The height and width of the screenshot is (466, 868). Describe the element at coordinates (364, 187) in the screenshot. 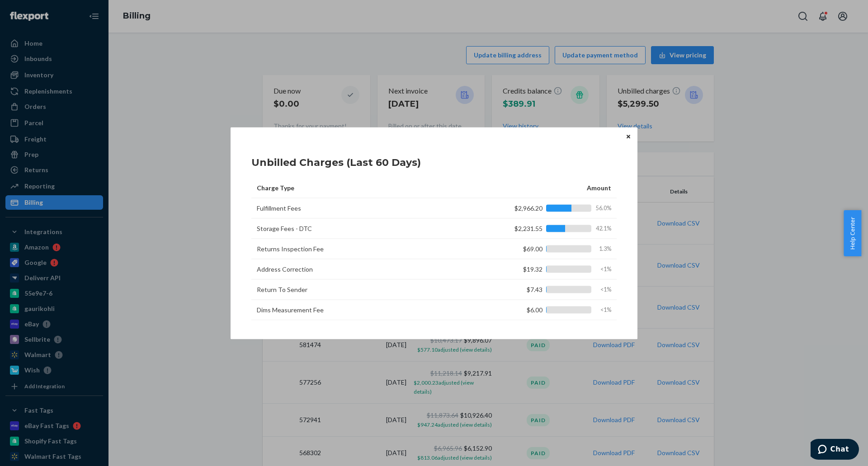

I see `th: Charge Type` at that location.